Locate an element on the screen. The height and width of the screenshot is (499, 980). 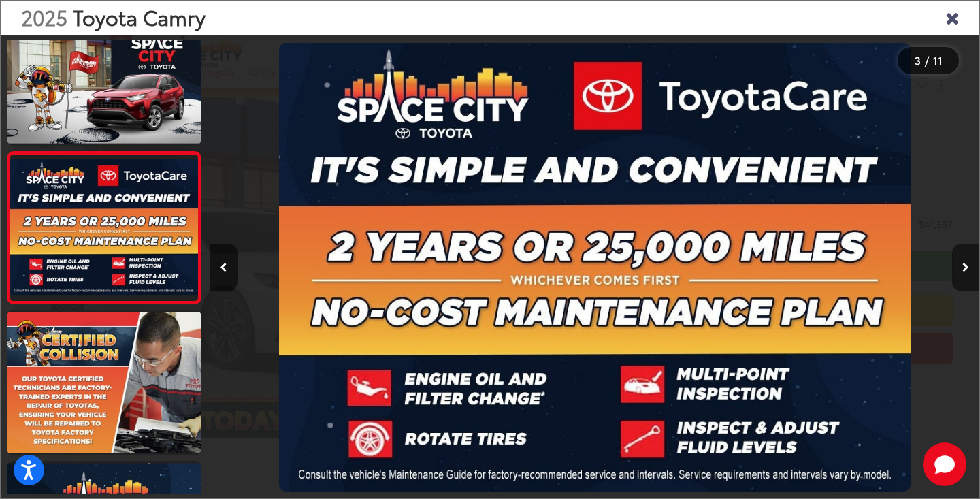
svg: Start Chat is located at coordinates (945, 464).